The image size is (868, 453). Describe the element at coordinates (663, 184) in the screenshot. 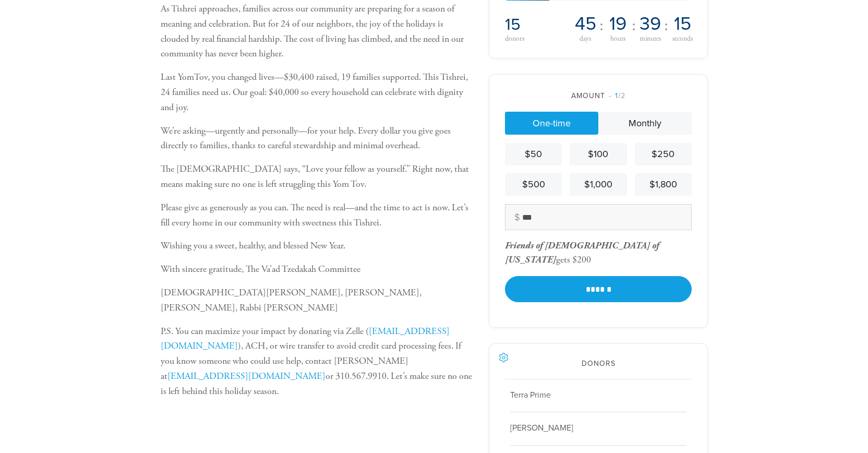

I see `div: $1,800` at that location.